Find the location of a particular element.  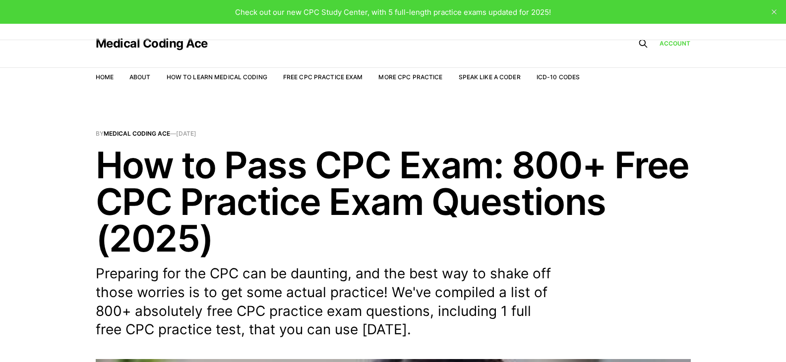

button: close is located at coordinates (774, 12).